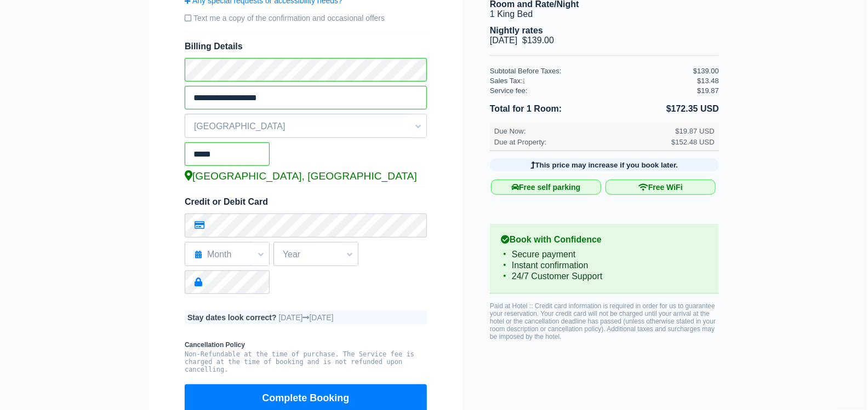  I want to click on b: Nightly rates, so click(517, 30).